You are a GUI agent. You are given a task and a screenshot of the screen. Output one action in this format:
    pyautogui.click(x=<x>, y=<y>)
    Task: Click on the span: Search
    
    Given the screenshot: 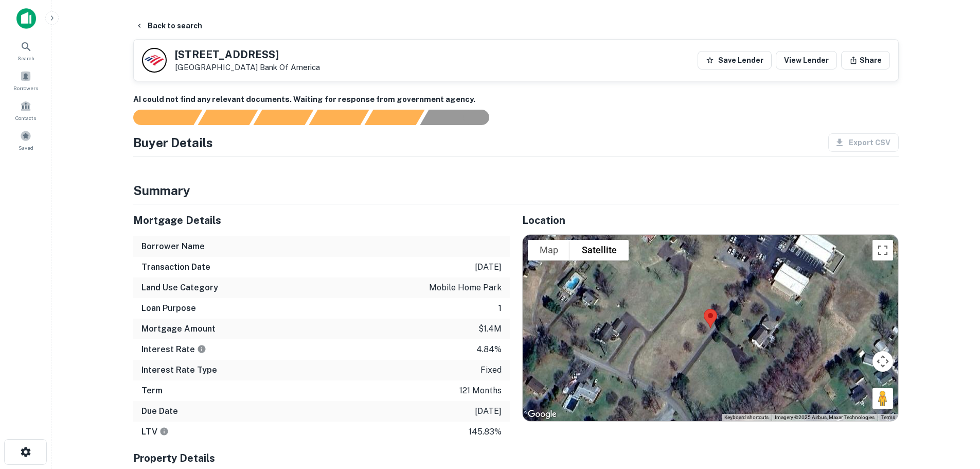 What is the action you would take?
    pyautogui.click(x=26, y=58)
    